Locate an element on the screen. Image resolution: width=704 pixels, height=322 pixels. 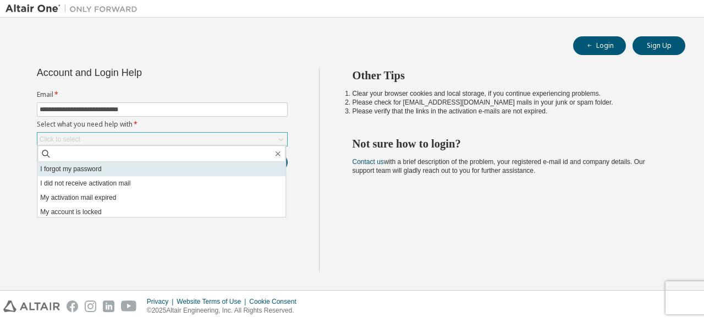
img: youtube.svg is located at coordinates (129, 306).